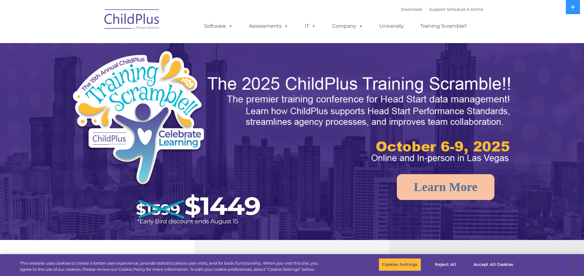 The height and width of the screenshot is (276, 584). Describe the element at coordinates (437, 9) in the screenshot. I see `a: Support` at that location.